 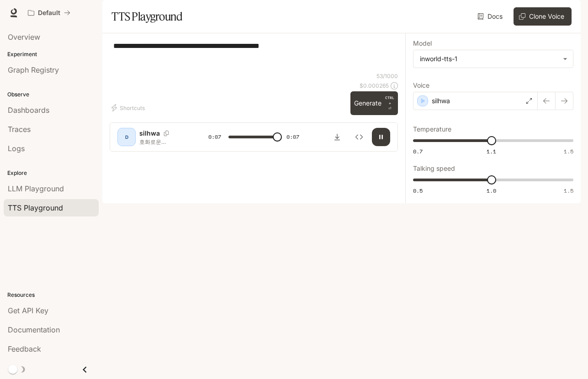 I want to click on span: 0.5, so click(x=417, y=190).